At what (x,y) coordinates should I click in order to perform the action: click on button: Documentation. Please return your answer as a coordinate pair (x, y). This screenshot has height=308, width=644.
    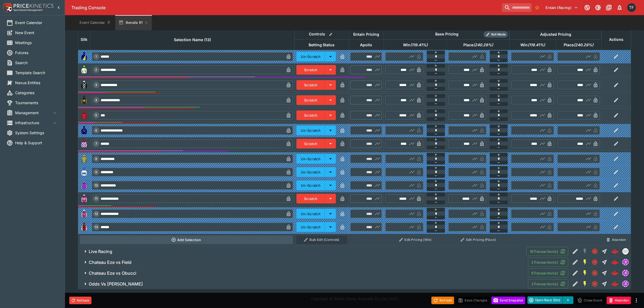
    Looking at the image, I should click on (609, 8).